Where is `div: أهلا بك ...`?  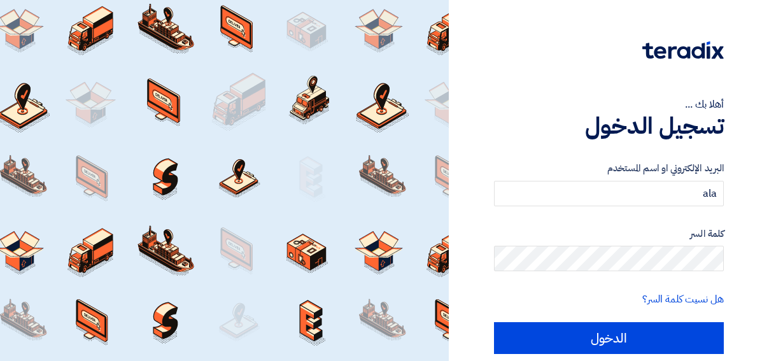 div: أهلا بك ... is located at coordinates (609, 104).